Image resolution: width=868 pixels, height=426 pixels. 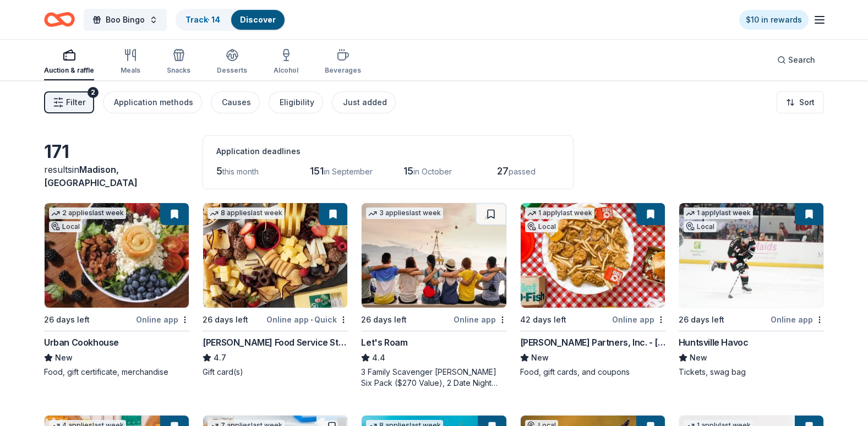 I want to click on button: Track· 14Discover, so click(x=230, y=20).